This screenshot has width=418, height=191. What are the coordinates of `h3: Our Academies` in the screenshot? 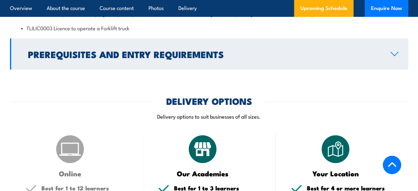 It's located at (203, 173).